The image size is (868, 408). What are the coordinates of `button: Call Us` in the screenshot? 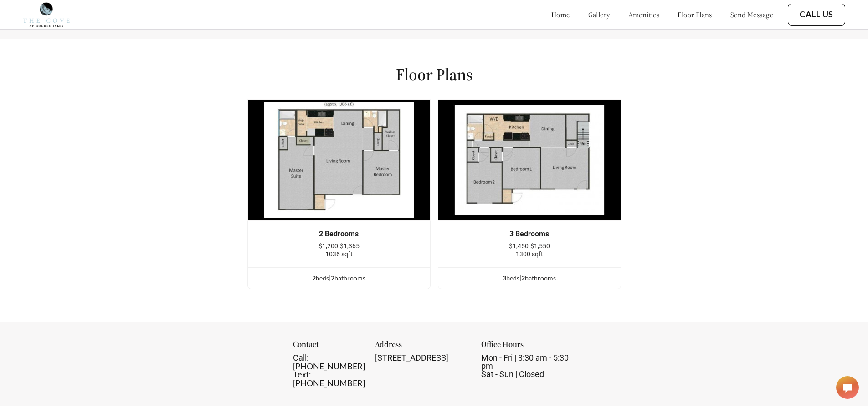 It's located at (817, 15).